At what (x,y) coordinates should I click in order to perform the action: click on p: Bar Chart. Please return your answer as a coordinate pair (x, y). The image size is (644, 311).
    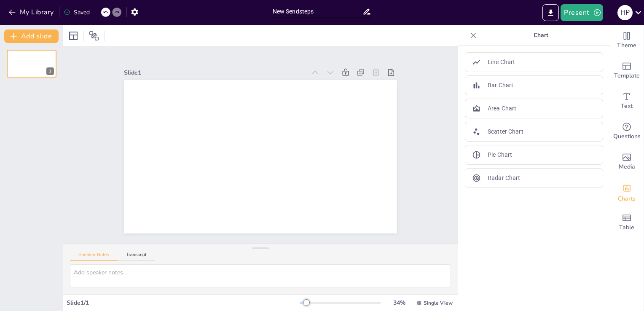
    Looking at the image, I should click on (500, 85).